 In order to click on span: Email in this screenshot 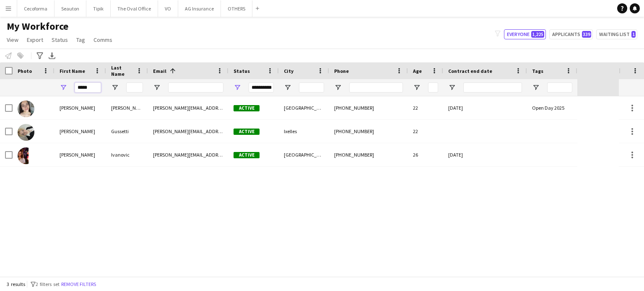, I will do `click(160, 71)`.